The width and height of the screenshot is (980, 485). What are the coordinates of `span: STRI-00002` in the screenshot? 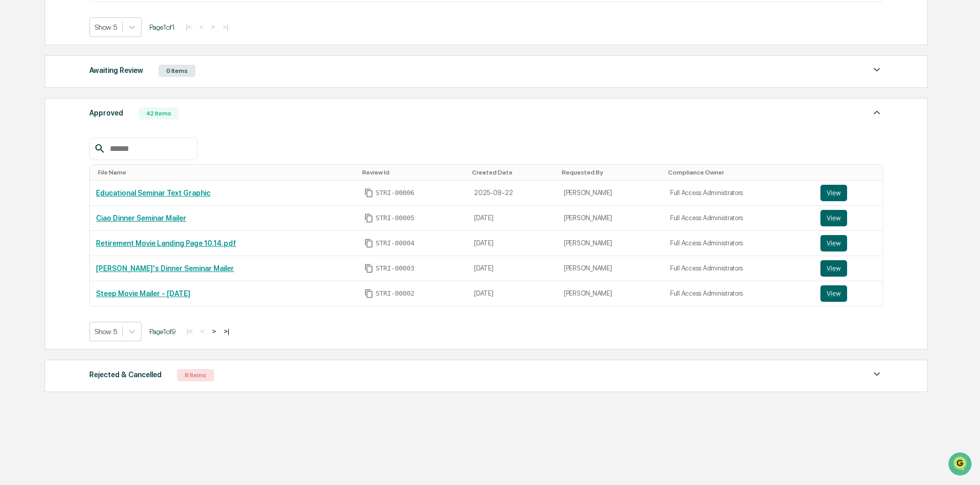 It's located at (395, 293).